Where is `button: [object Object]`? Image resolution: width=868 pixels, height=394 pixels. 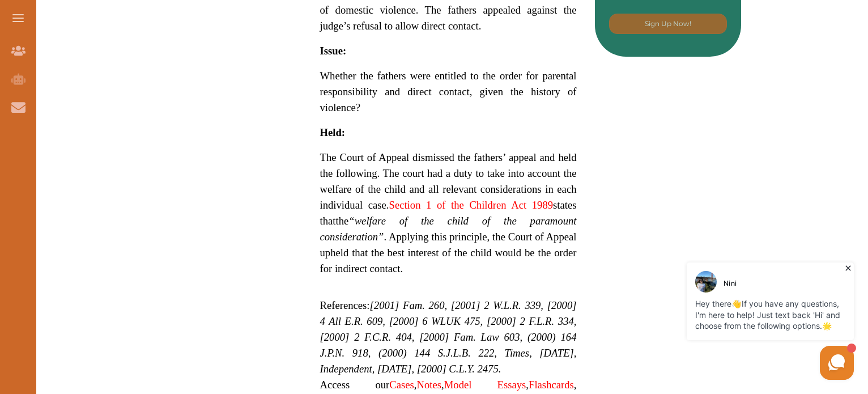 button: [object Object] is located at coordinates (668, 24).